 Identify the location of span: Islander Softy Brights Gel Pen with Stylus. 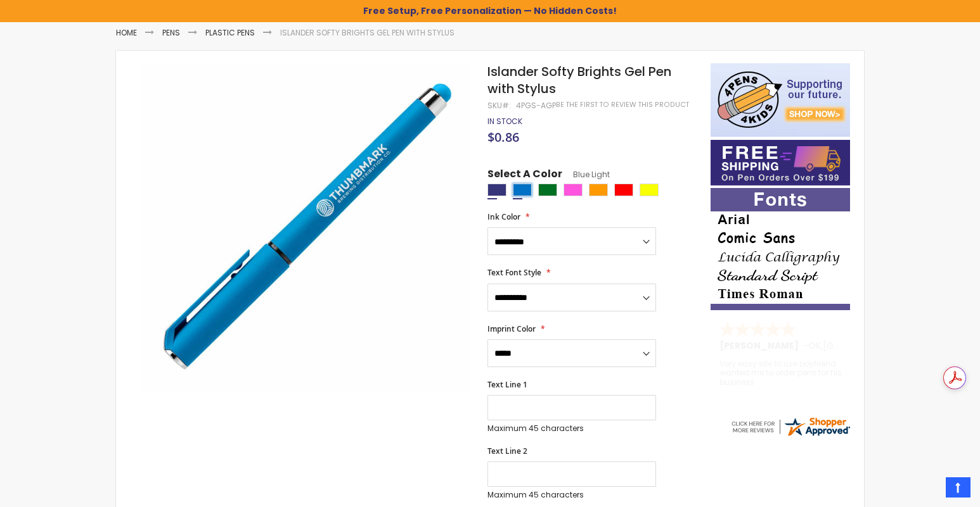
(580, 80).